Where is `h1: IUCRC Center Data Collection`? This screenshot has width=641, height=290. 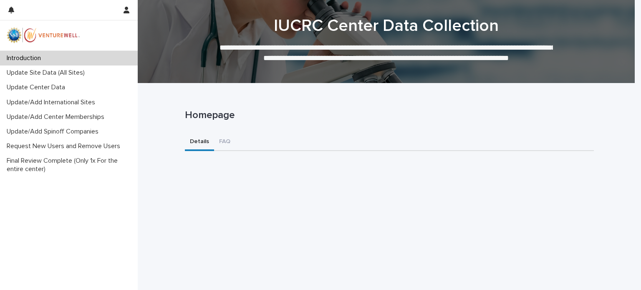
h1: IUCRC Center Data Collection is located at coordinates (386, 26).